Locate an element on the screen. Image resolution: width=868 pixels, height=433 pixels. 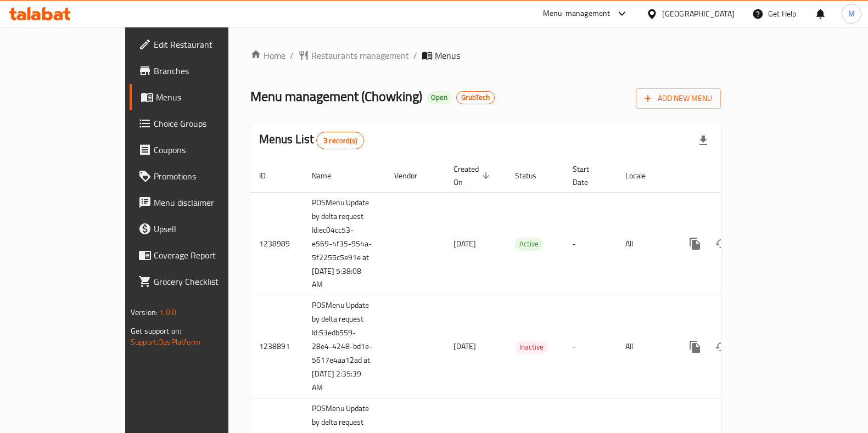
th: Actions is located at coordinates (735, 175).